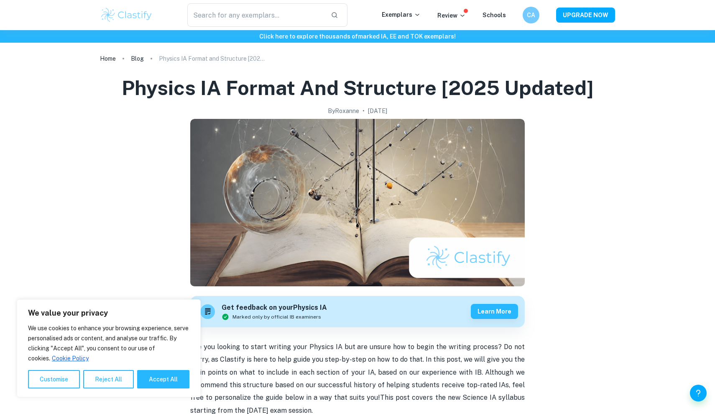 This screenshot has height=414, width=715. Describe the element at coordinates (586, 15) in the screenshot. I see `button: UPGRADE NOW` at that location.